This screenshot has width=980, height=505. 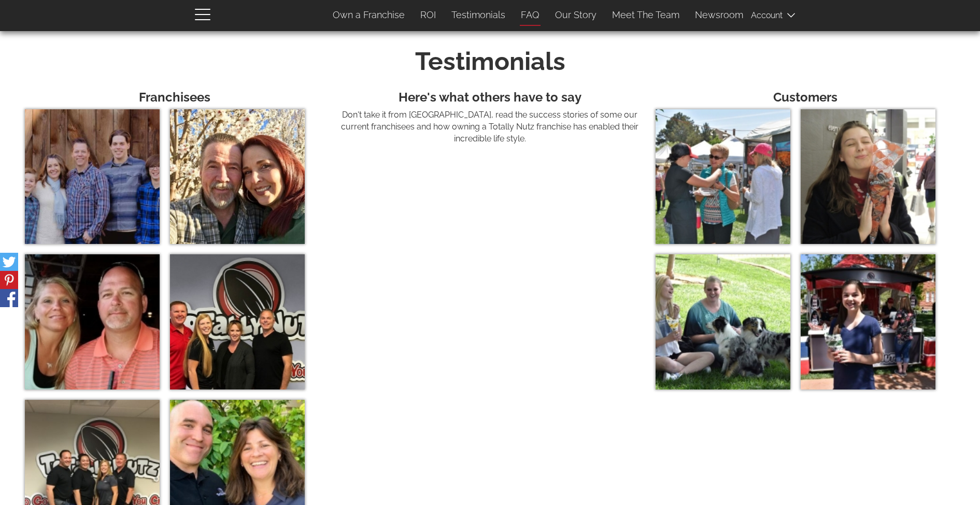 What do you see at coordinates (490, 61) in the screenshot?
I see `h1: Testimonials` at bounding box center [490, 61].